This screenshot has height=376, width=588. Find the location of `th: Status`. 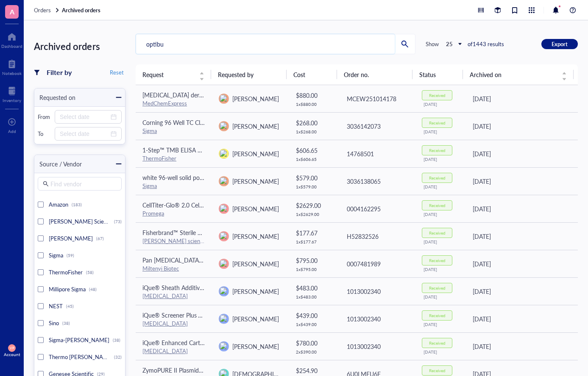

th: Status is located at coordinates (437, 74).